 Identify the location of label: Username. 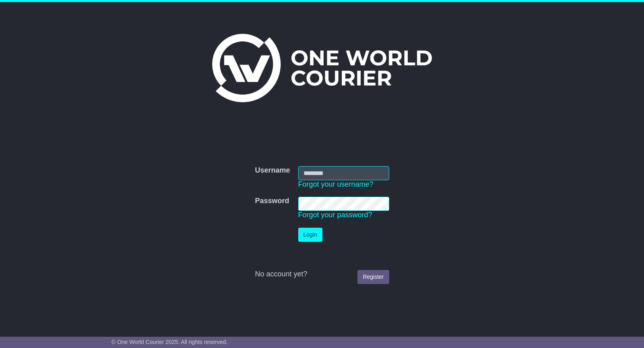
(273, 171).